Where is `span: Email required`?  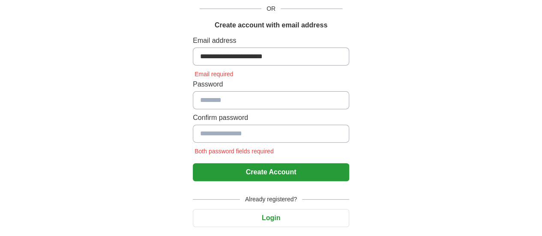
span: Email required is located at coordinates (214, 74).